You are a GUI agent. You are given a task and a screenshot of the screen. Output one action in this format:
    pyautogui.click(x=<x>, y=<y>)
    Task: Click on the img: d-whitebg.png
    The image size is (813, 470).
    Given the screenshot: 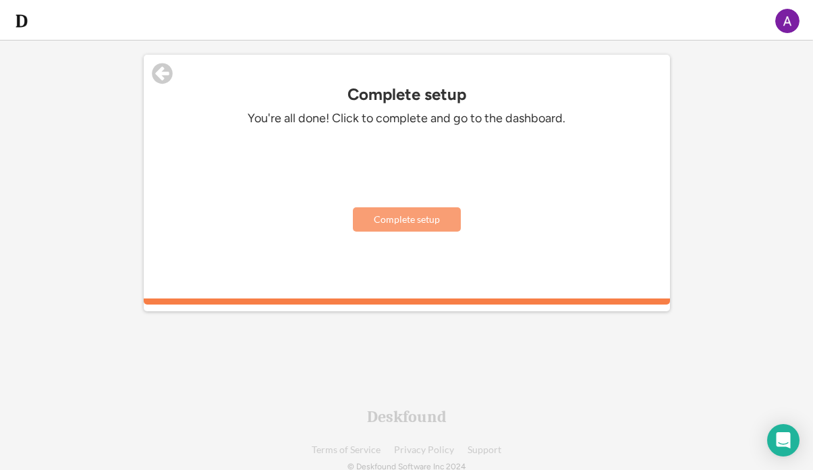 What is the action you would take?
    pyautogui.click(x=22, y=21)
    